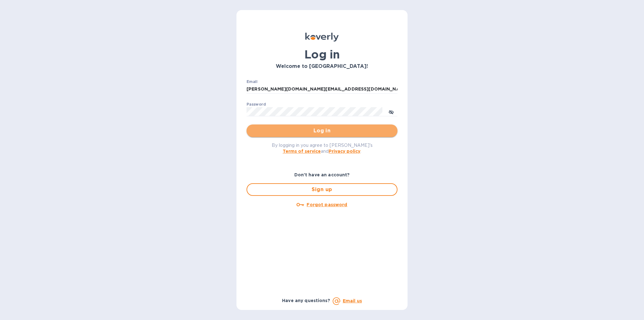 This screenshot has height=320, width=644. What do you see at coordinates (306, 301) in the screenshot?
I see `b: Have any questions?` at bounding box center [306, 301].